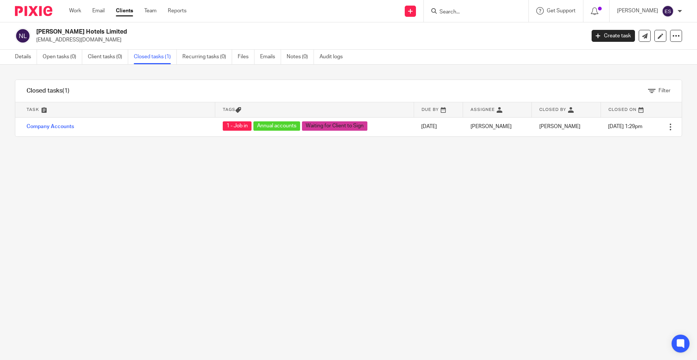  What do you see at coordinates (277, 126) in the screenshot?
I see `span: Annual accounts` at bounding box center [277, 126].